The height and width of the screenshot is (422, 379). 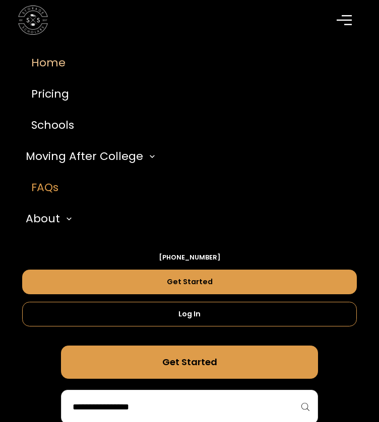 What do you see at coordinates (189, 95) in the screenshot?
I see `a: Pricing` at bounding box center [189, 95].